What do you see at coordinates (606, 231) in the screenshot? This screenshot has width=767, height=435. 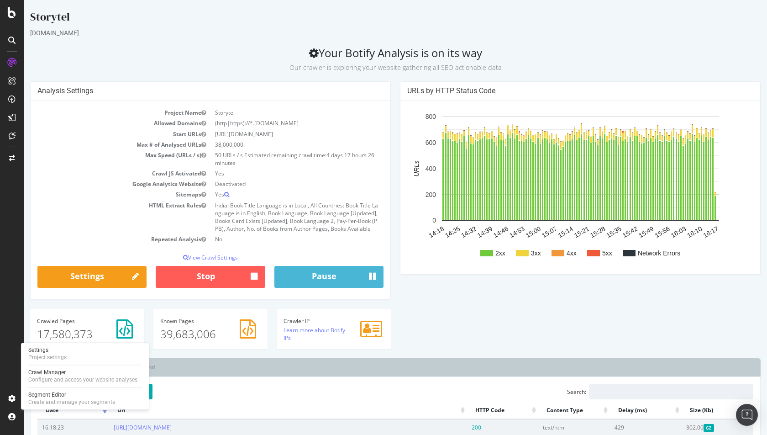 I see `text: 15:42` at bounding box center [606, 231].